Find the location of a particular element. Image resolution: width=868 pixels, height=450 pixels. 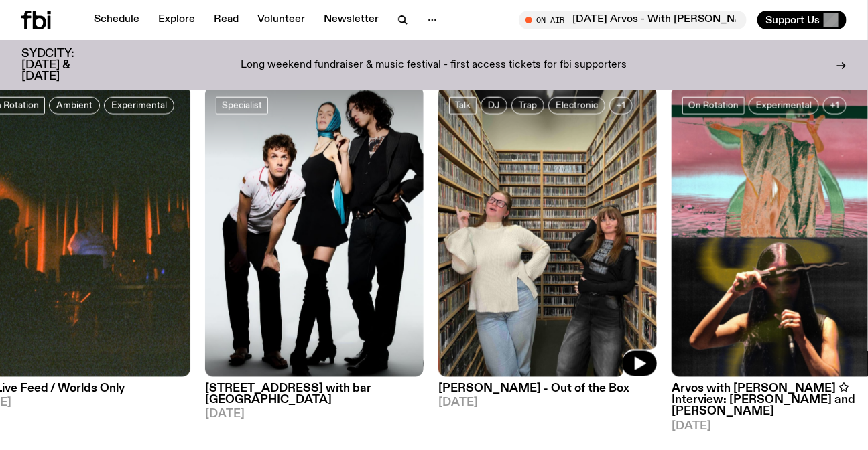

a: Explore is located at coordinates (176, 20).